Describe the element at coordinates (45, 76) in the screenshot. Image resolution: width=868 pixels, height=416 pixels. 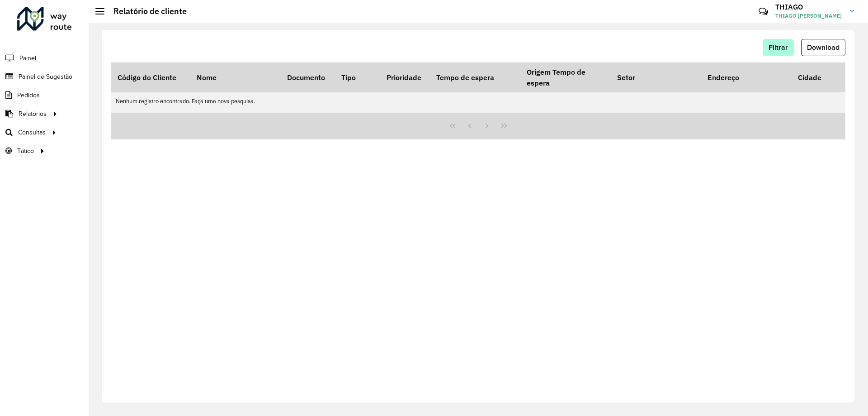
I see `span: Painel de Sugestão` at that location.